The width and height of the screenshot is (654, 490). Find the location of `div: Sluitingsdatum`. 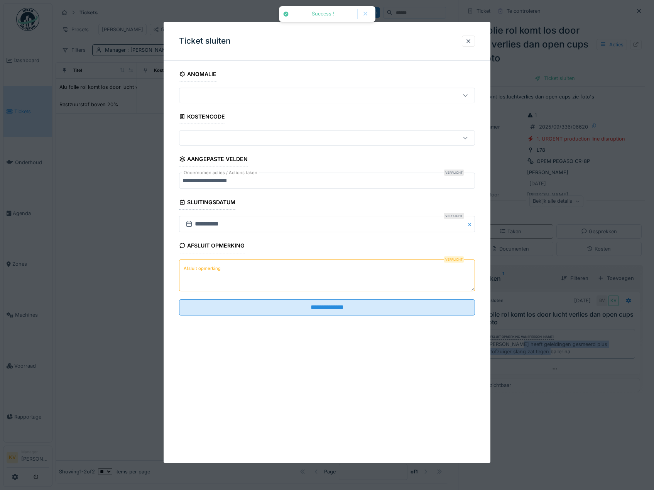

div: Sluitingsdatum is located at coordinates (207, 203).